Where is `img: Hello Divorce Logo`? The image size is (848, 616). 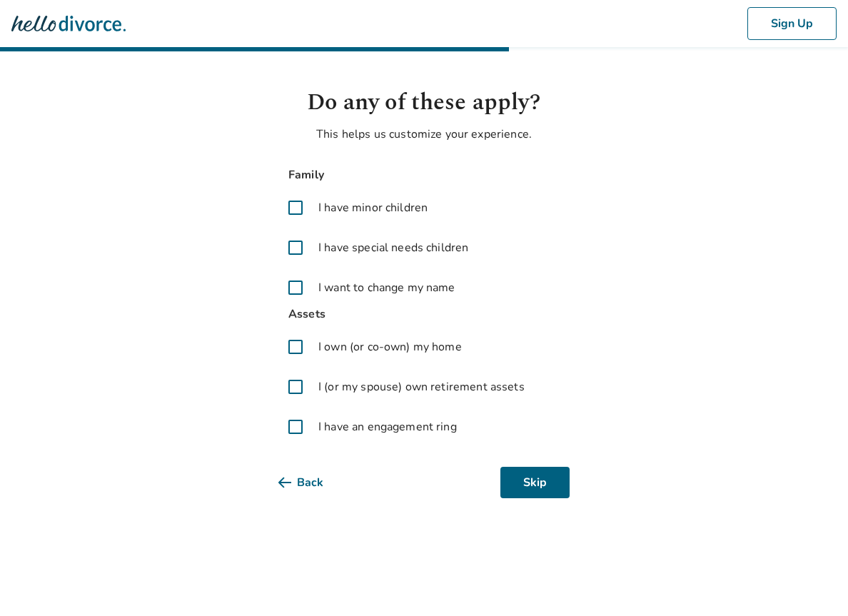 img: Hello Divorce Logo is located at coordinates (69, 23).